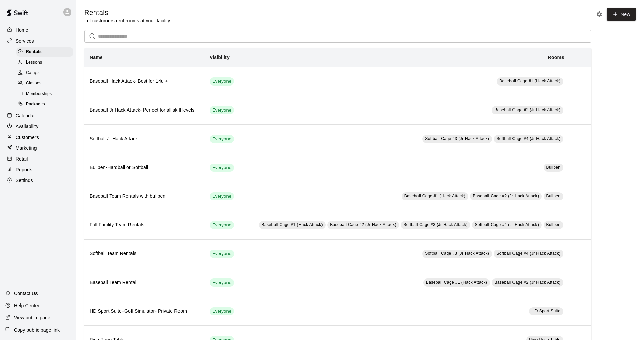 The image size is (644, 340). I want to click on a: Classes, so click(46, 83).